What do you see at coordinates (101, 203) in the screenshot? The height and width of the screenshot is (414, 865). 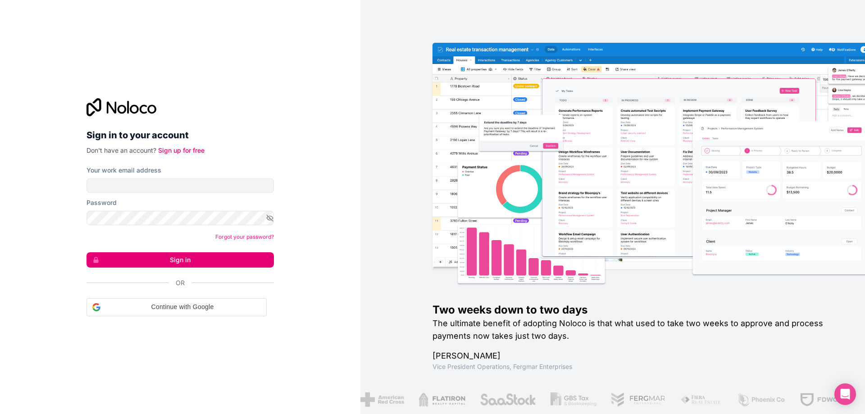 I see `label: Password` at bounding box center [101, 203].